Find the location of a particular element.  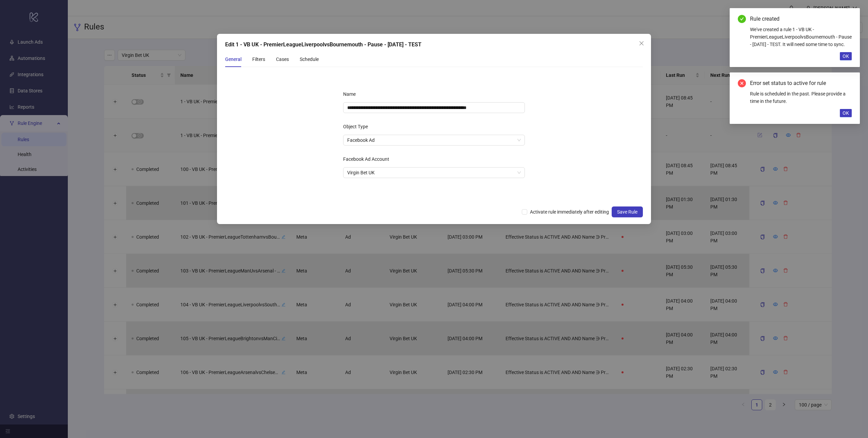

label: Object Type is located at coordinates (358, 127).